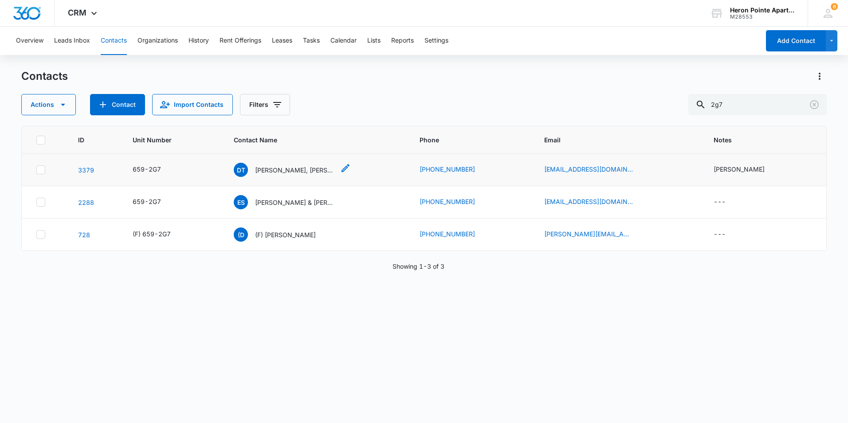 This screenshot has height=423, width=848. Describe the element at coordinates (597, 235) in the screenshot. I see `div: Email - derek.doyle@yahoo.com - Select to Edit Field` at that location.